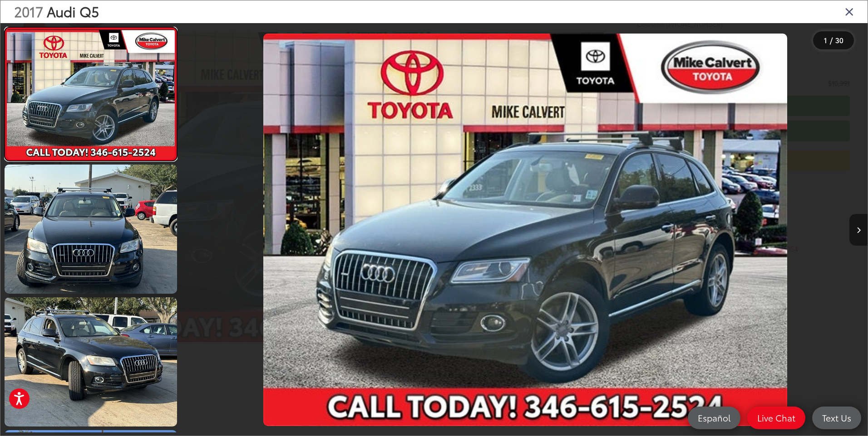  I want to click on a: Text Us, so click(836, 418).